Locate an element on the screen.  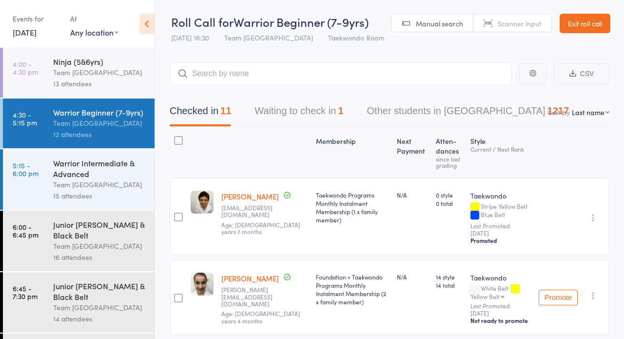
div: Membership is located at coordinates (353, 152).